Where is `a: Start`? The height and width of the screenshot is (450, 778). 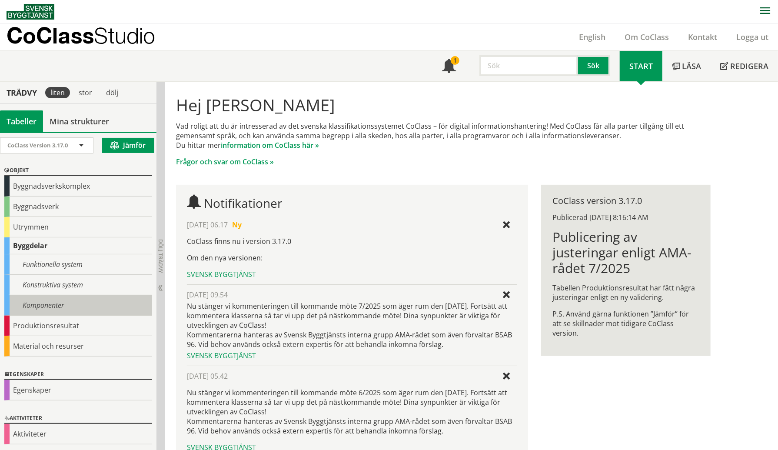
a: Start is located at coordinates (641, 66).